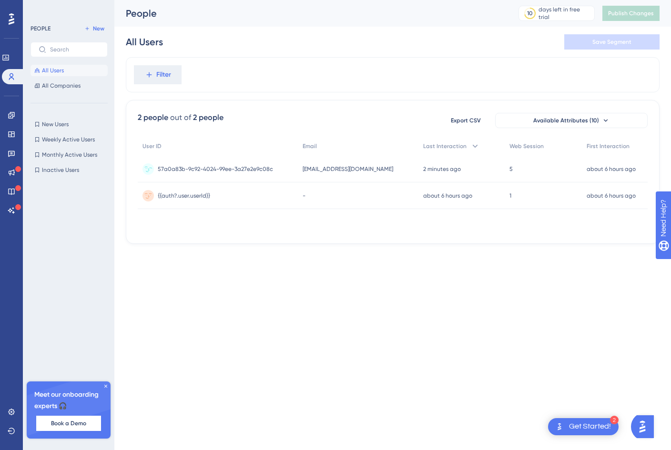  I want to click on button: Filter, so click(158, 75).